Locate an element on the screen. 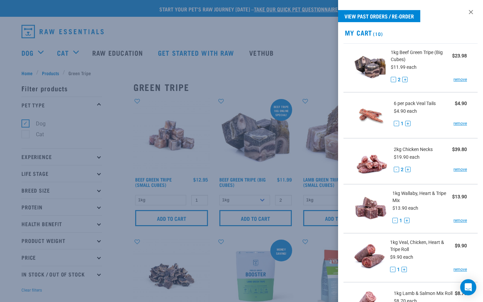 The width and height of the screenshot is (483, 302). strong: $9.90 is located at coordinates (461, 245).